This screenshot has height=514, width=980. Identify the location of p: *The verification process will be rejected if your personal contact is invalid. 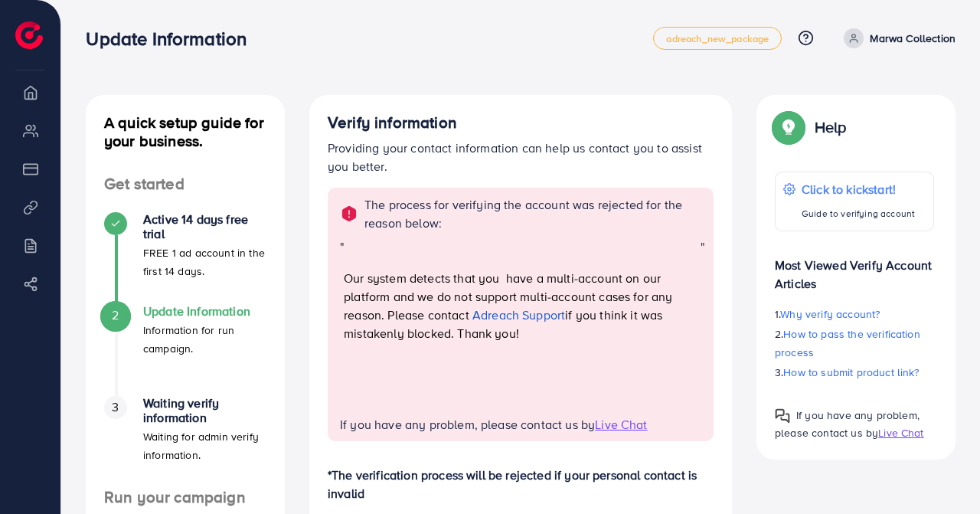
(521, 484).